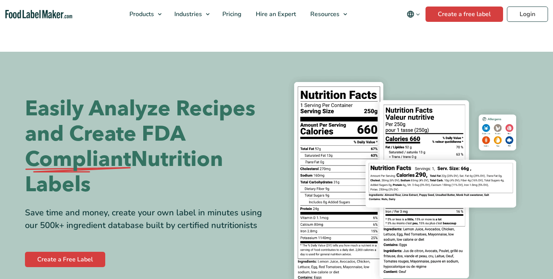  I want to click on a: Create a free label, so click(464, 14).